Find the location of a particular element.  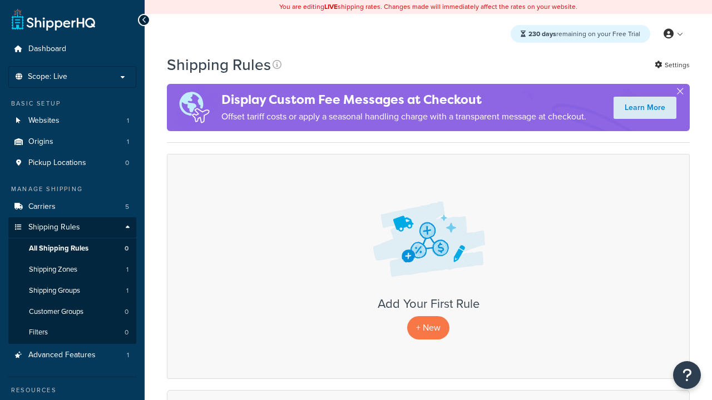

li: Carriers is located at coordinates (72, 207).